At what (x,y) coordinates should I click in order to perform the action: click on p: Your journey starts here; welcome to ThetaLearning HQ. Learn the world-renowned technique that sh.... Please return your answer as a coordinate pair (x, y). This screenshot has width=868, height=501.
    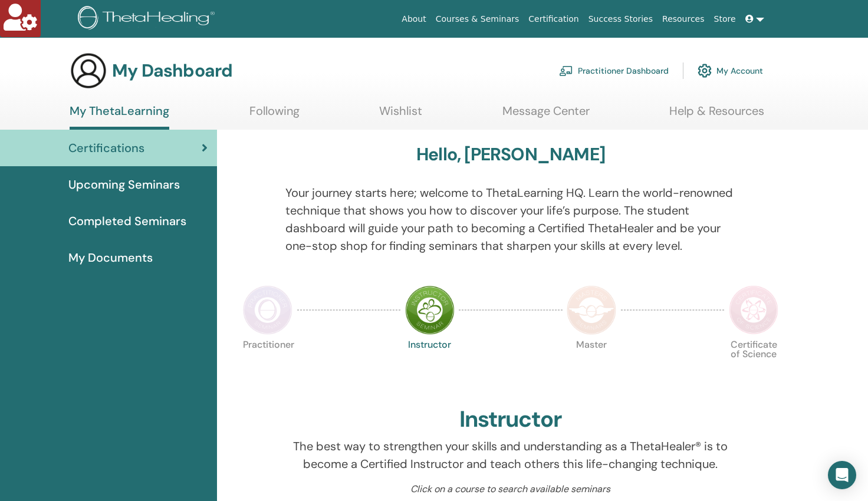
    Looking at the image, I should click on (511, 219).